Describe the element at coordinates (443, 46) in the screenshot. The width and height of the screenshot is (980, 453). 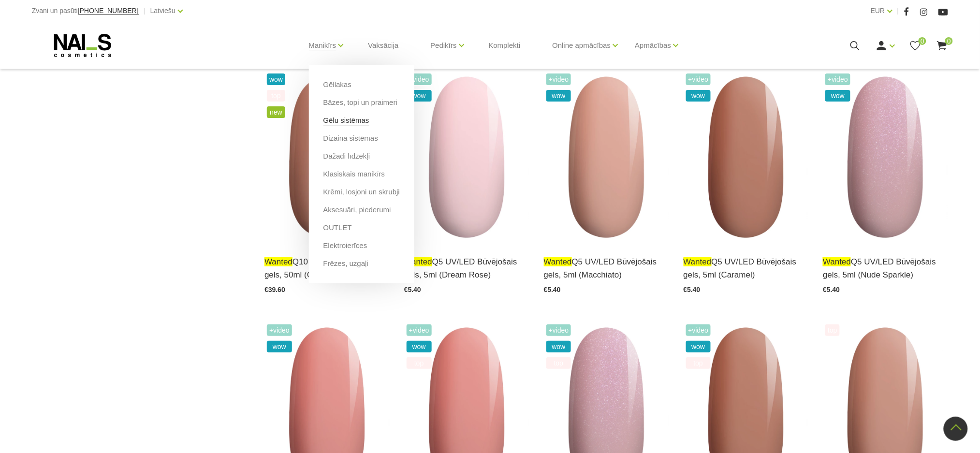
I see `a: Pedikīrs` at that location.